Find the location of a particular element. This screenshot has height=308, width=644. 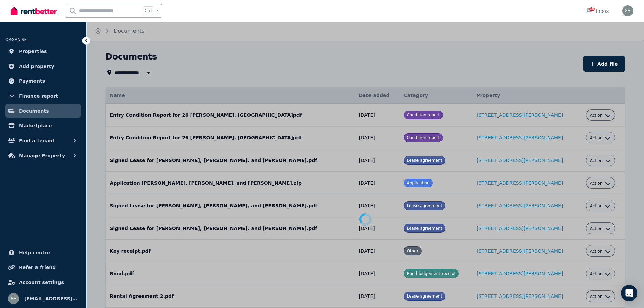

a: Marketplace is located at coordinates (43, 126).